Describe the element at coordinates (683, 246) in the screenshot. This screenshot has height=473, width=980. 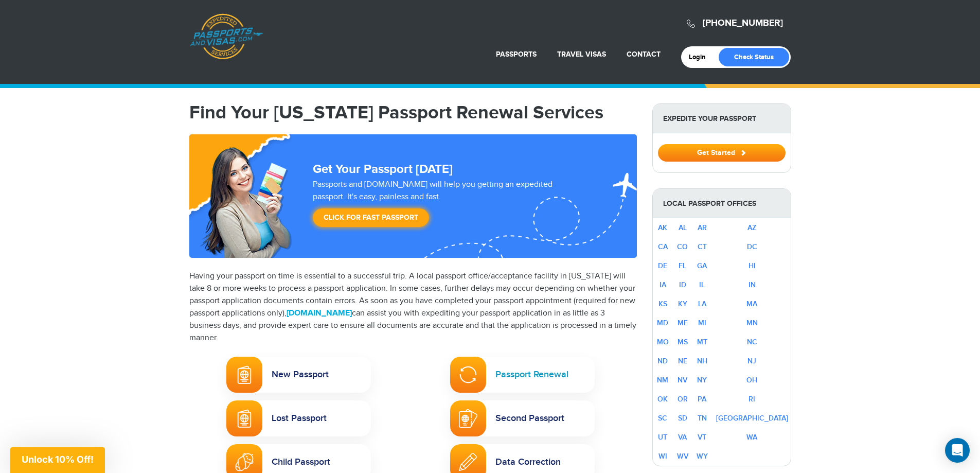
I see `a: CO` at that location.